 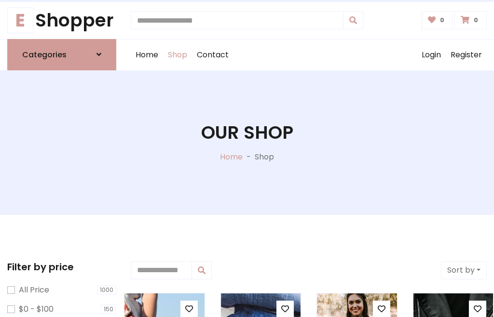 I want to click on label: $0 - $100, so click(x=36, y=309).